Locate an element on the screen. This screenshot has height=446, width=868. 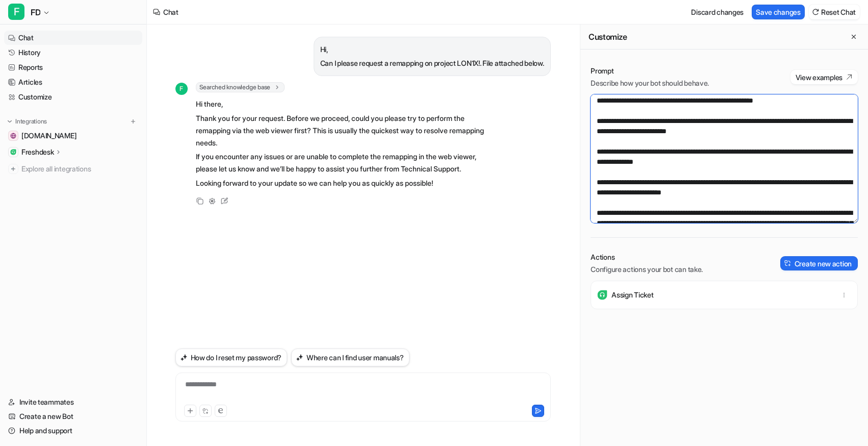
button: Discard changes is located at coordinates (717, 12).